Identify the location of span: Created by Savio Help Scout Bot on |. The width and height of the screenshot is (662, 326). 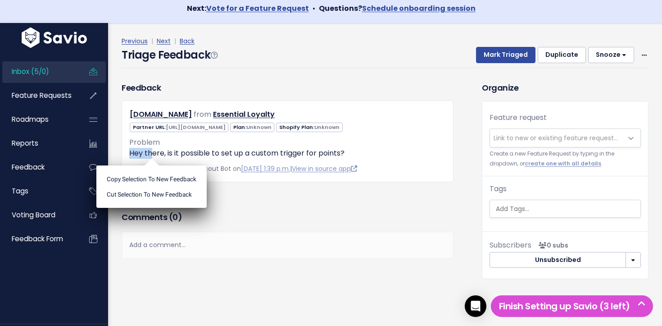
(243, 168).